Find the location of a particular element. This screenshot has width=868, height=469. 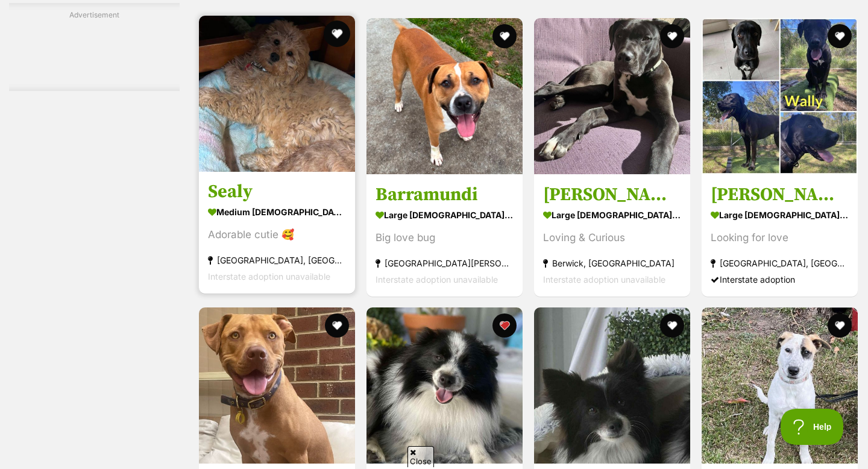

div: Loving & Curious is located at coordinates (611, 237).